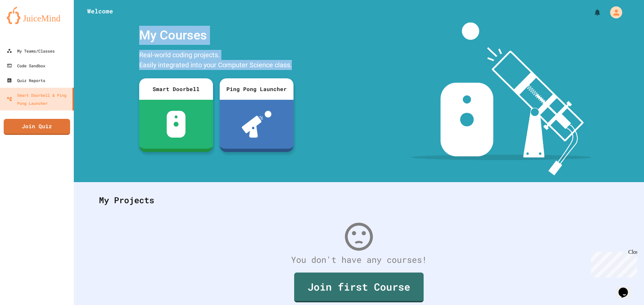 The height and width of the screenshot is (305, 644). I want to click on img: ppl-with-ball.png, so click(256, 124).